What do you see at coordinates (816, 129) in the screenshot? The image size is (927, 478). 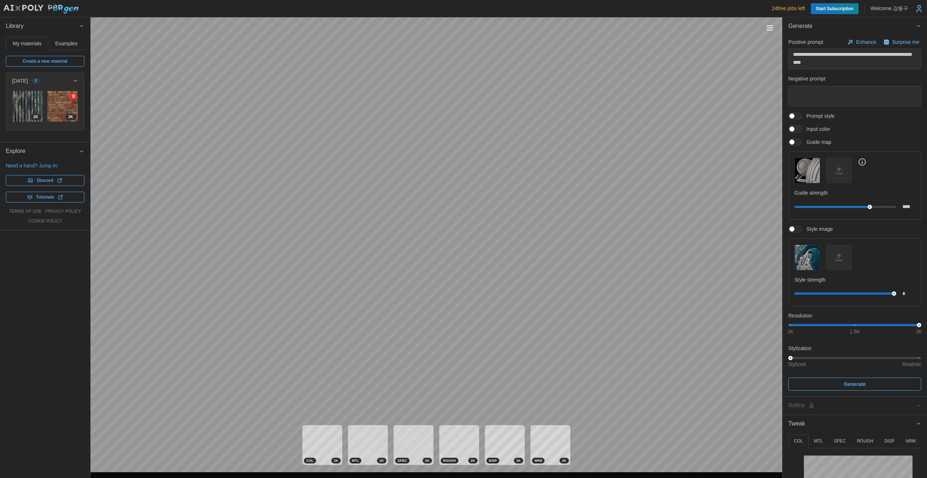 I see `span: Input color` at bounding box center [816, 129].